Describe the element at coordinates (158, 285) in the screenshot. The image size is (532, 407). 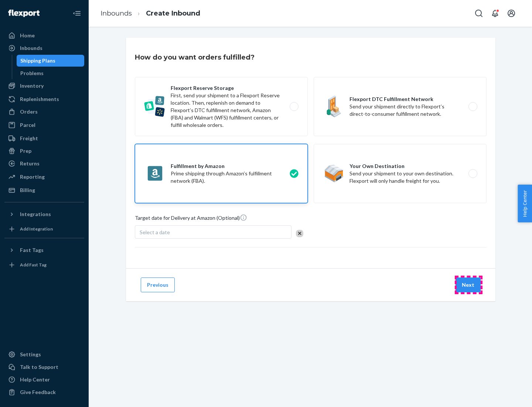
I see `button: Previous` at that location.